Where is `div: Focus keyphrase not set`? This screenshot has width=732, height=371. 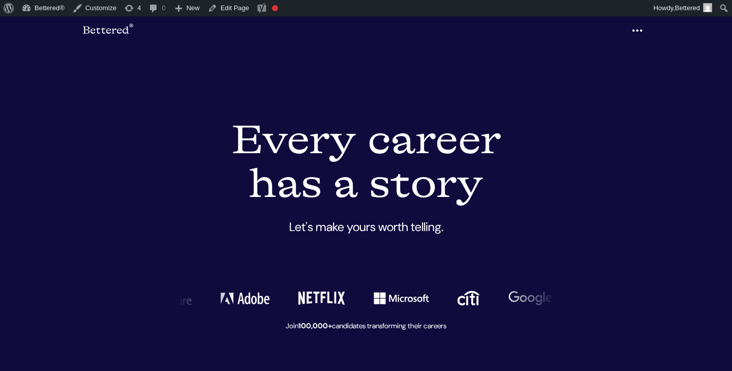 div: Focus keyphrase not set is located at coordinates (275, 8).